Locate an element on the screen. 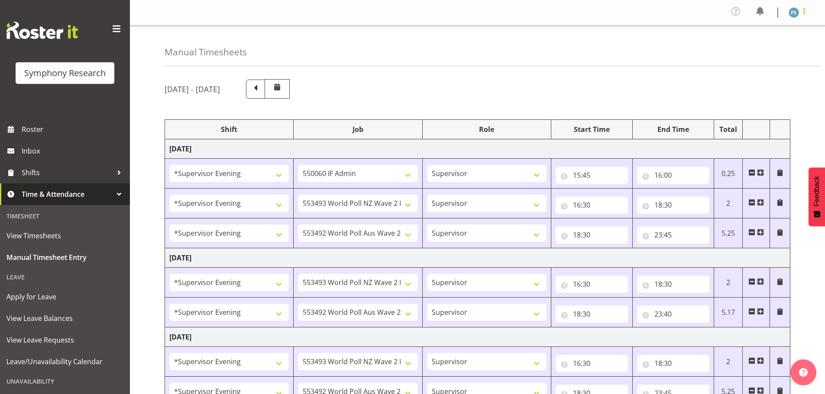  div: Shift is located at coordinates (229, 129).